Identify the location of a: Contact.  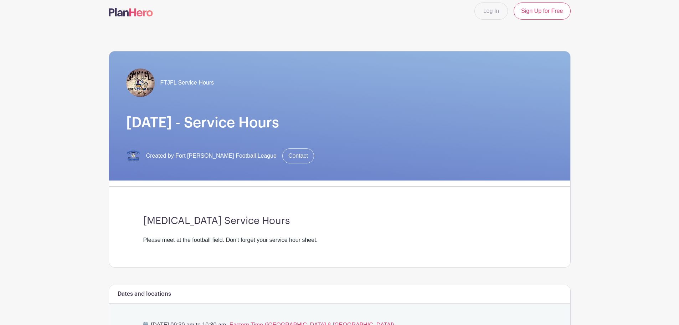
(298, 156).